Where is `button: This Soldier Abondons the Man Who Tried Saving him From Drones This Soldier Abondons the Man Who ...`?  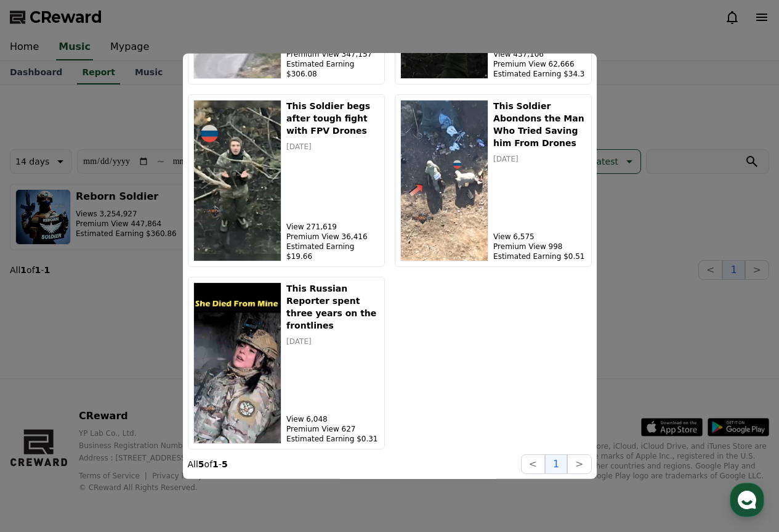
button: This Soldier Abondons the Man Who Tried Saving him From Drones This Soldier Abondons the Man Who ... is located at coordinates (493, 180).